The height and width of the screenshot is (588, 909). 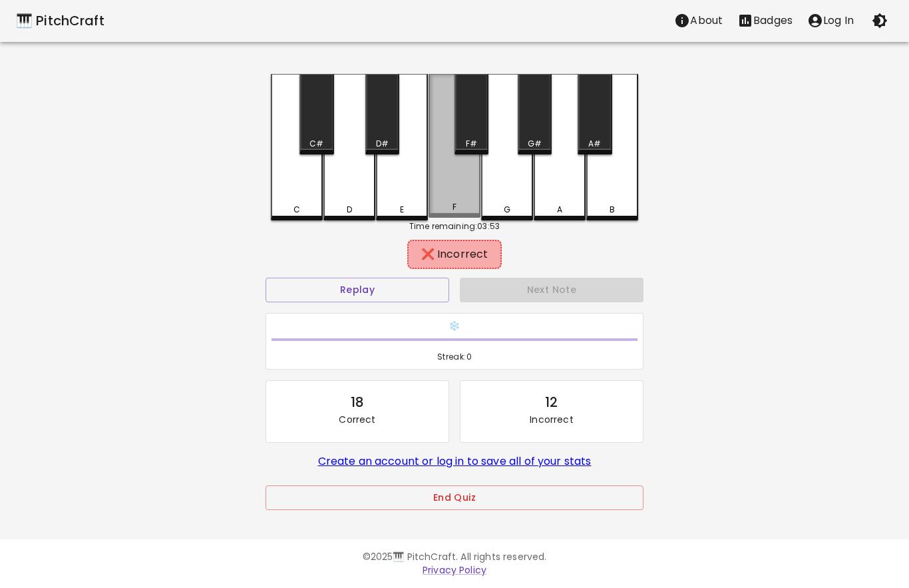 What do you see at coordinates (551, 403) in the screenshot?
I see `div: 12` at bounding box center [551, 403].